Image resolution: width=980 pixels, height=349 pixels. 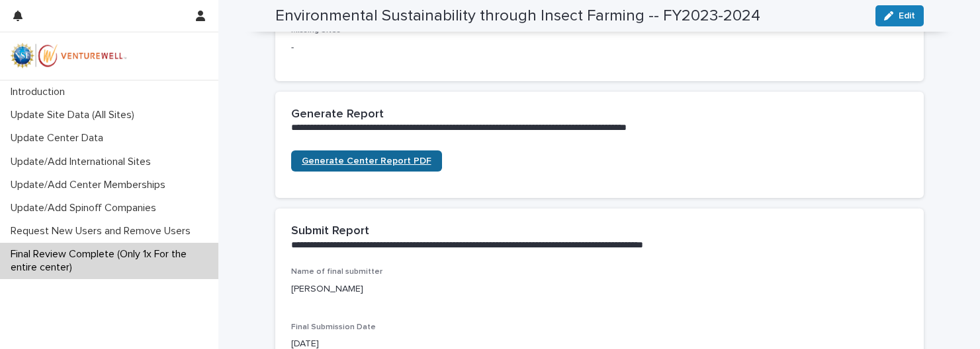 I want to click on img: mWhVGmOKROS2pZaMU8FQ, so click(x=68, y=56).